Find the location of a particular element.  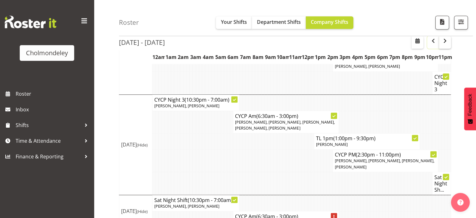

th: 6am is located at coordinates (233, 57).